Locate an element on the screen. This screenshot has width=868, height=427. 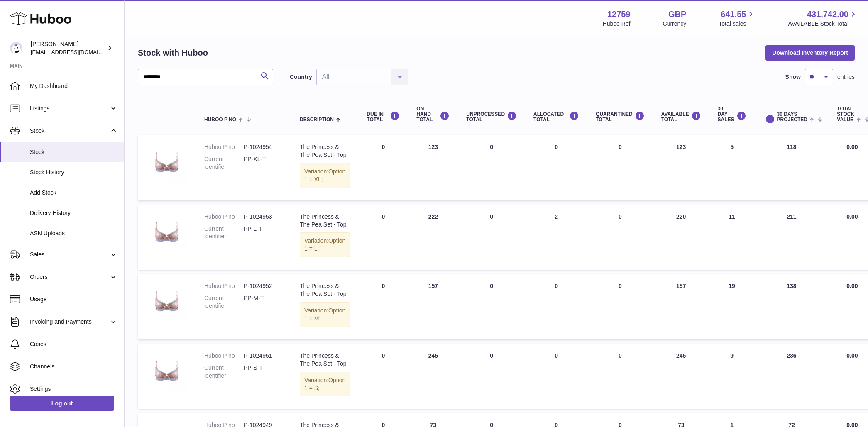
span: 431,742.00 is located at coordinates (828, 14).